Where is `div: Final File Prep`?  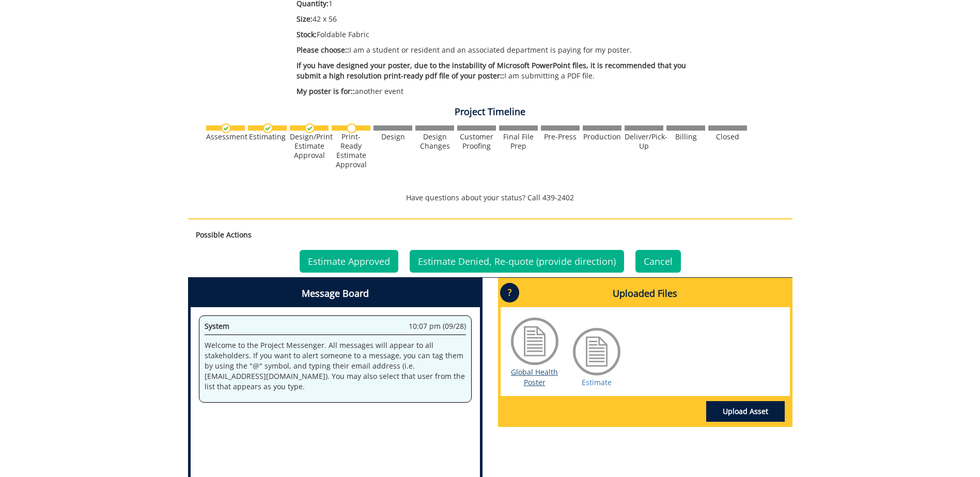 div: Final File Prep is located at coordinates (518, 141).